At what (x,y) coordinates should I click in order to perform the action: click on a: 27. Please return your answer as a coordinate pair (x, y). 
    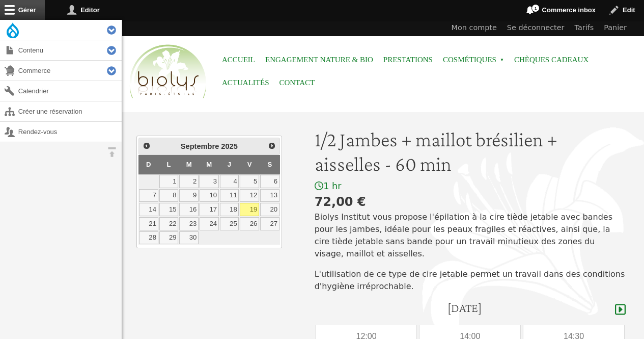
    Looking at the image, I should click on (270, 224).